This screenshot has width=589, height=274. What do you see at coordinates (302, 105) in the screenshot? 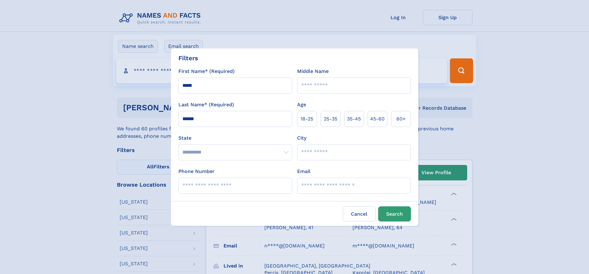
I see `label: Age` at bounding box center [302, 105].